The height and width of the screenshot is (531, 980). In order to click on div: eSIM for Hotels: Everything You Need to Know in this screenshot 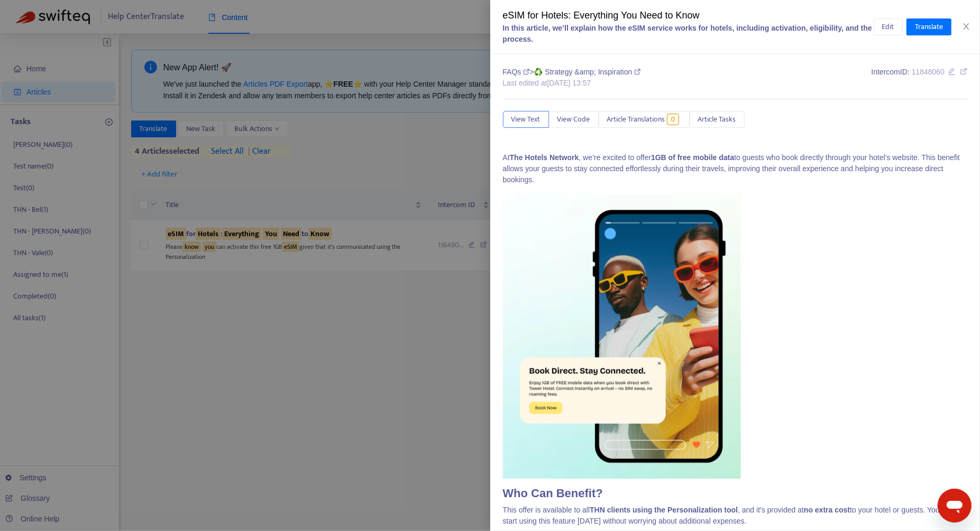, I will do `click(688, 15)`.